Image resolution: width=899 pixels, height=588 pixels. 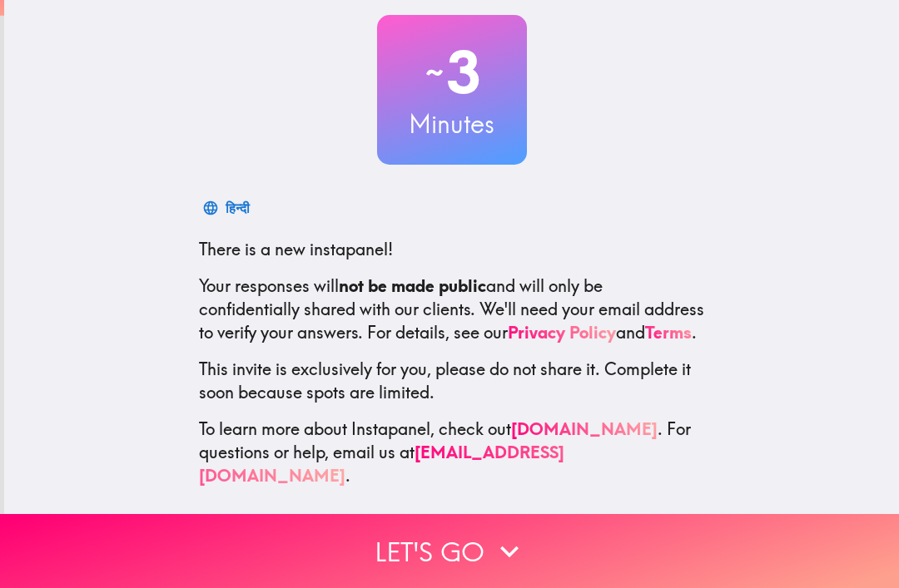 I want to click on p: This invite is exclusively for you, please do not share it. Complete it soon because spots are li..., so click(x=452, y=381).